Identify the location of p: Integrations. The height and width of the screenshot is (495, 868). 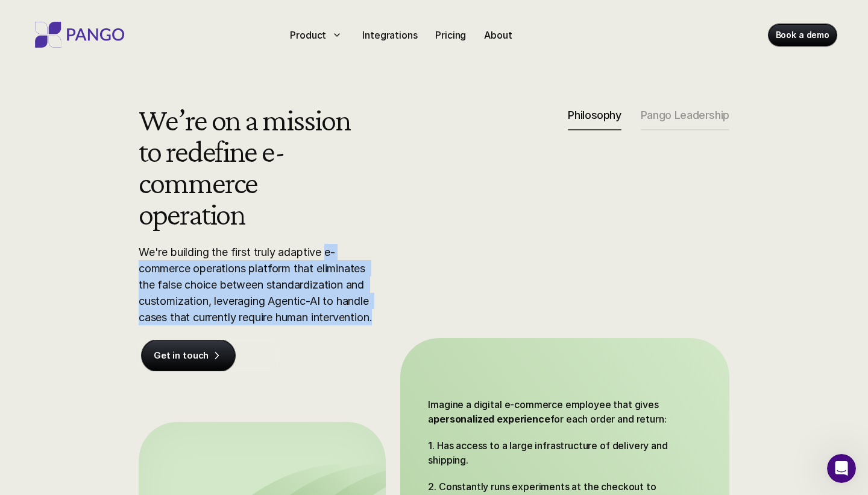
(389, 35).